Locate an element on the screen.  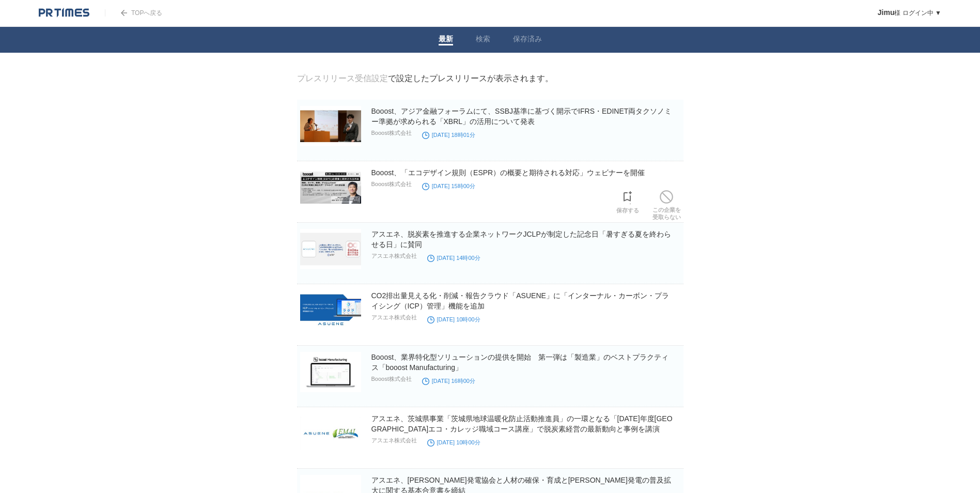
img: logo.png is located at coordinates (64, 13).